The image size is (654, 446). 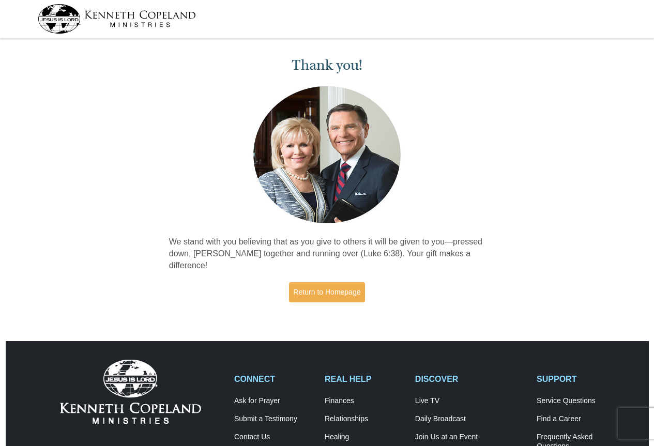 What do you see at coordinates (327, 254) in the screenshot?
I see `p: We stand with you believing that as you give to others it will be given to you—pressed down, [PER...` at bounding box center [327, 254].